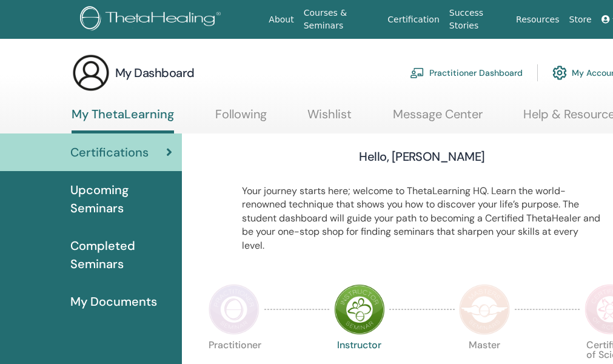 This screenshot has width=613, height=364. What do you see at coordinates (341, 19) in the screenshot?
I see `a: Courses & Seminars` at bounding box center [341, 19].